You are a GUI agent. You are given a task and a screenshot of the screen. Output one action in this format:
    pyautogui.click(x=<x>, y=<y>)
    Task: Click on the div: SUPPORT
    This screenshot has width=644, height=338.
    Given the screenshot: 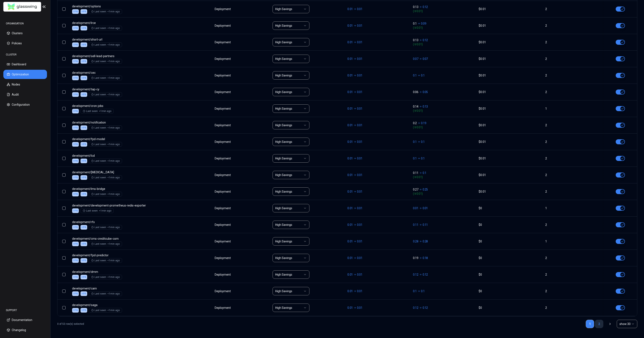 What is the action you would take?
    pyautogui.click(x=25, y=310)
    